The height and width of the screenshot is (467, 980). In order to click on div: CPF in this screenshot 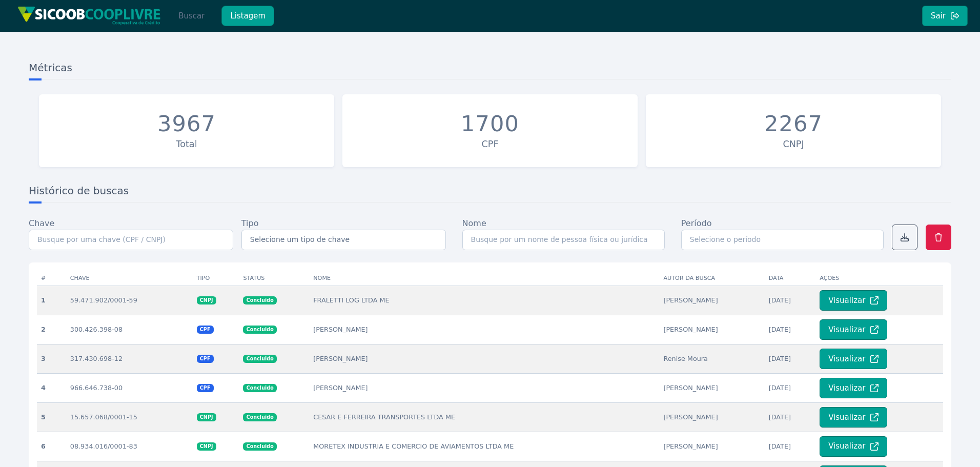, I will do `click(490, 144)`.